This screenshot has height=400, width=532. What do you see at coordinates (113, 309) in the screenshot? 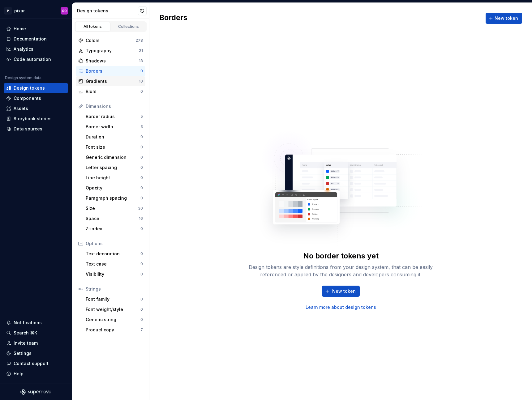
I see `div: Font weight/style` at bounding box center [113, 309].